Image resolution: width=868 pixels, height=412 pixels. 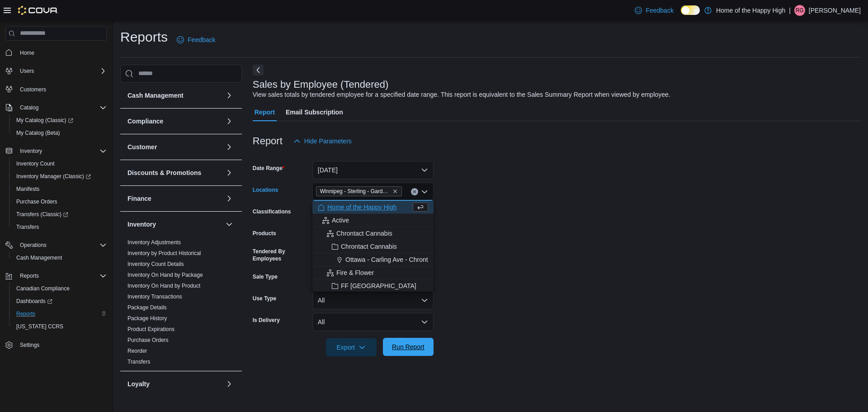 What do you see at coordinates (328, 141) in the screenshot?
I see `span: Hide Parameters` at bounding box center [328, 141].